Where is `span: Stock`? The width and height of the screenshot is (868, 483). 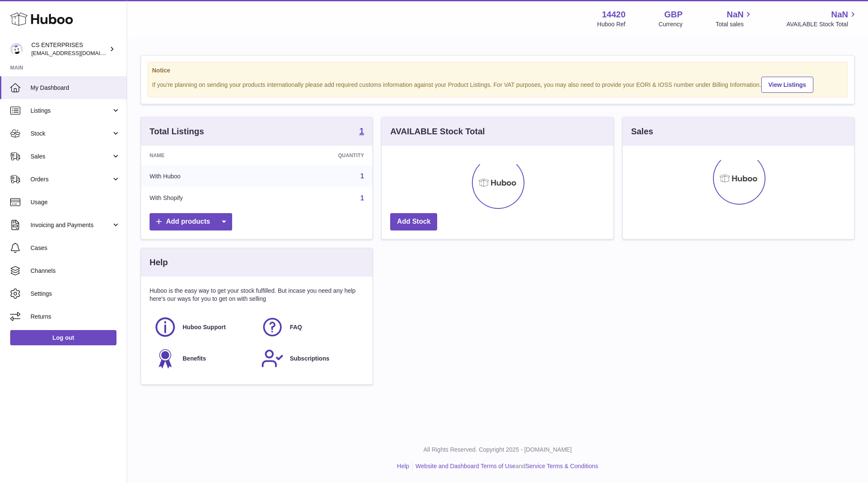 span: Stock is located at coordinates (71, 133).